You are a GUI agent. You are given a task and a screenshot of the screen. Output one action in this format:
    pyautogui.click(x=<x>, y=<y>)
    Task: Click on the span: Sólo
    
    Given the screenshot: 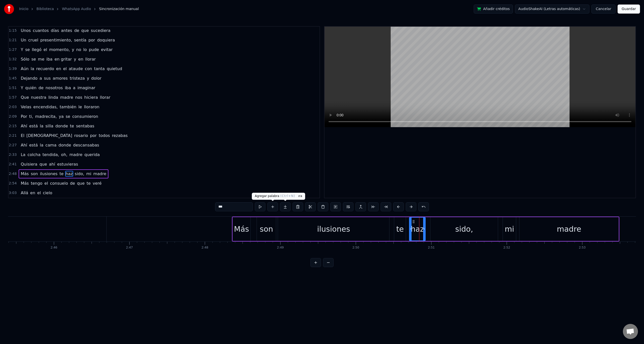 What is the action you would take?
    pyautogui.click(x=25, y=59)
    